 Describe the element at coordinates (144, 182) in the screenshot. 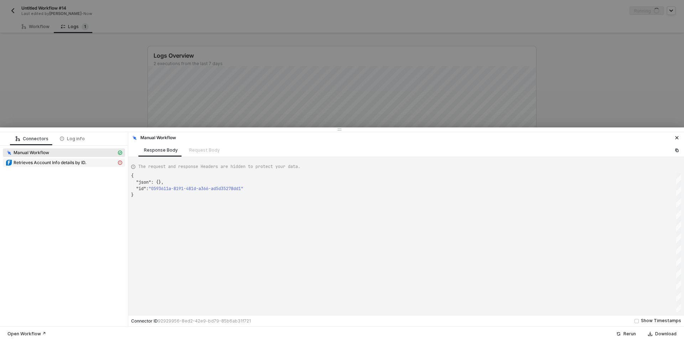

I see `span: "json"` at that location.